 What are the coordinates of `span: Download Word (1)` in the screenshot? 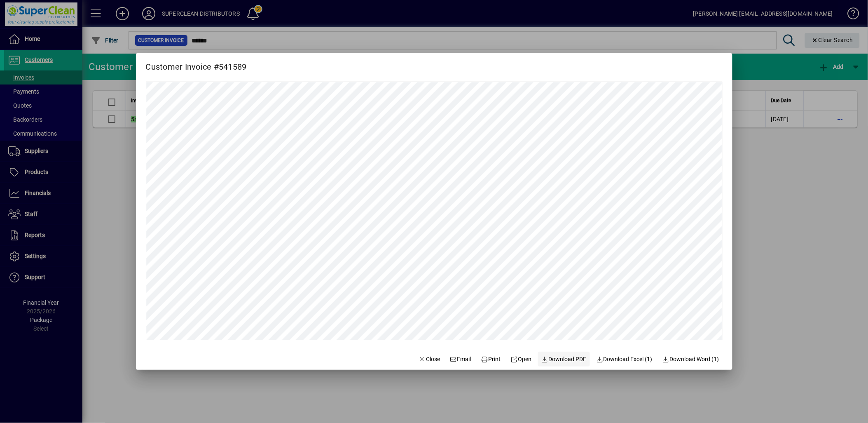 It's located at (690, 359).